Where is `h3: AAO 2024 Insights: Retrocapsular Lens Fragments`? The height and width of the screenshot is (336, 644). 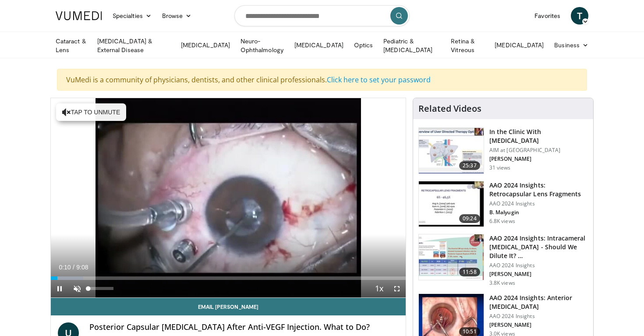 h3: AAO 2024 Insights: Retrocapsular Lens Fragments is located at coordinates (538, 190).